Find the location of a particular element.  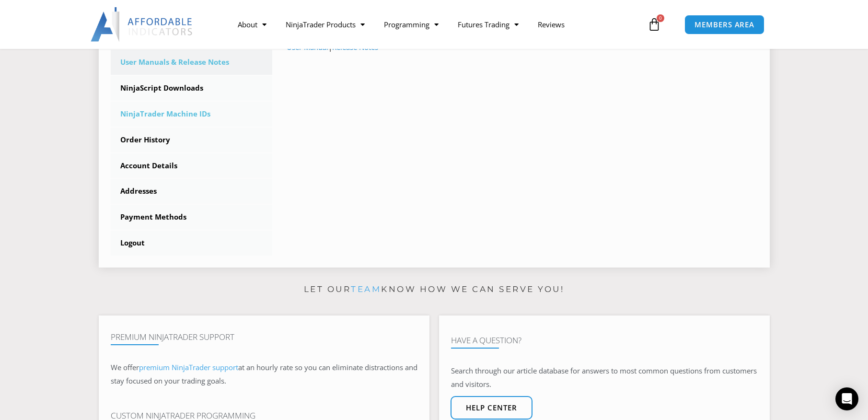

h4: Premium NinjaTrader Support is located at coordinates (265, 337).